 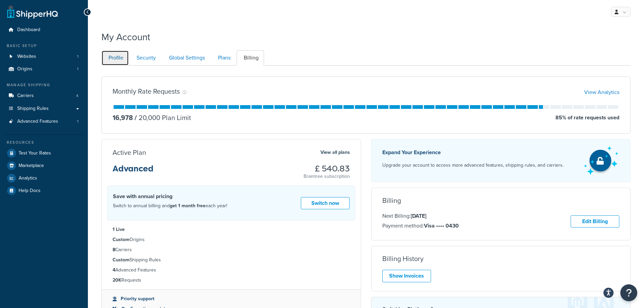 What do you see at coordinates (44, 142) in the screenshot?
I see `div: Resources` at bounding box center [44, 142].